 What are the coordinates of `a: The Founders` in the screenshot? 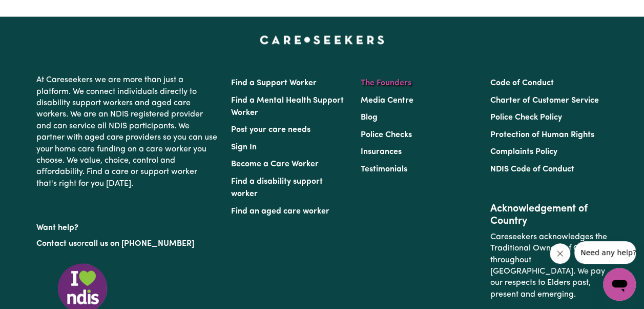 It's located at (386, 83).